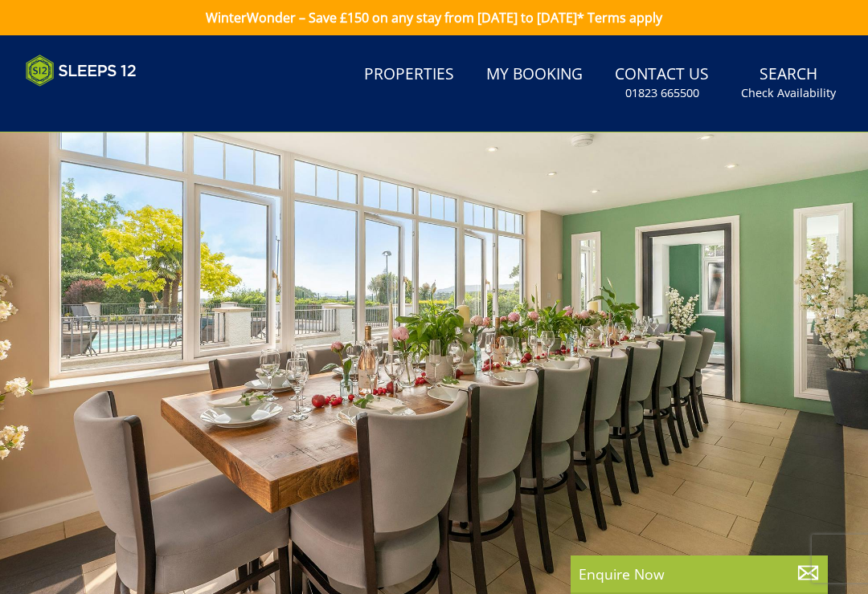  Describe the element at coordinates (788, 93) in the screenshot. I see `small: Check Availability` at that location.